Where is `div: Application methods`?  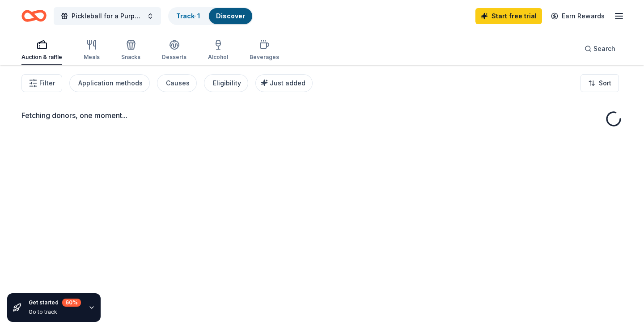
div: Application methods is located at coordinates (110, 83).